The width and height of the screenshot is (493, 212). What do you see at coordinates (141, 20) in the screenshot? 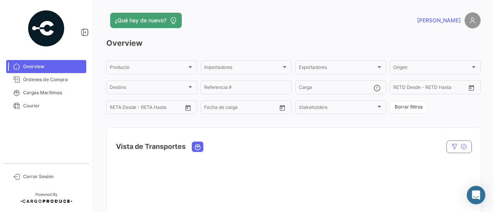
I see `span: ¿Qué hay de nuevo?` at bounding box center [141, 20].